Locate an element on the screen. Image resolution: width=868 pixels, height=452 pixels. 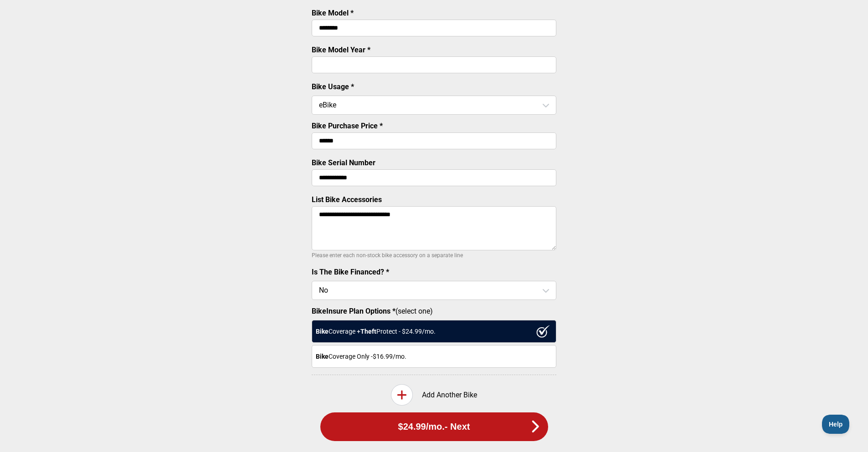
strong: Theft is located at coordinates (368, 331).